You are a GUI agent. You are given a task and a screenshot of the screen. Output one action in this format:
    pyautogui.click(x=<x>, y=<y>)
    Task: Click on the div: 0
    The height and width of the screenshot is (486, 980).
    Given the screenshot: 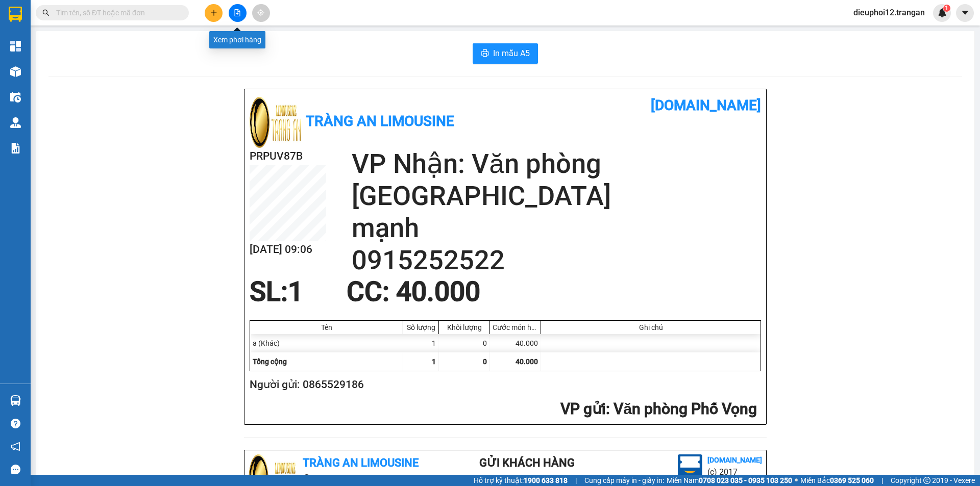 What is the action you would take?
    pyautogui.click(x=464, y=343)
    